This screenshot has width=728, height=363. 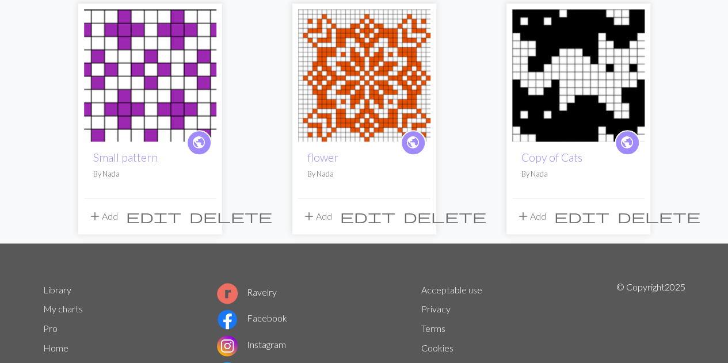 I want to click on a: Cookies, so click(x=438, y=348).